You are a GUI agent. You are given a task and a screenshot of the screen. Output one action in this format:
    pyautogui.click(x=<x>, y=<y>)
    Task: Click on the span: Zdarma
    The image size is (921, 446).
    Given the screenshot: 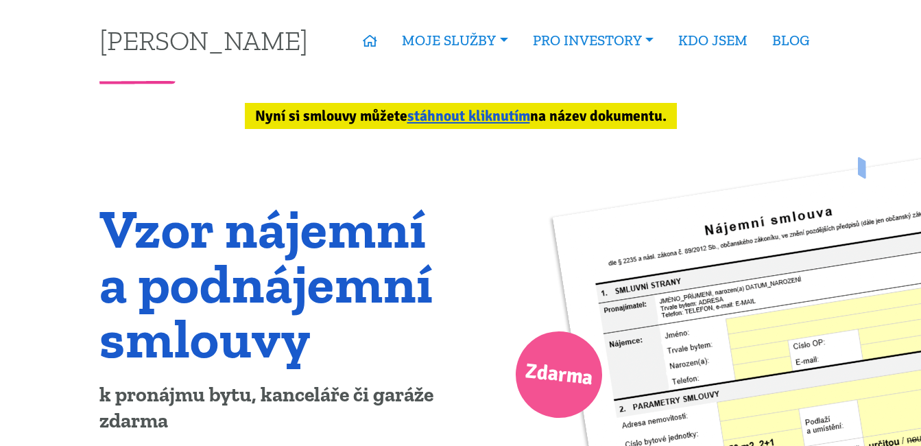 What is the action you would take?
    pyautogui.click(x=559, y=375)
    